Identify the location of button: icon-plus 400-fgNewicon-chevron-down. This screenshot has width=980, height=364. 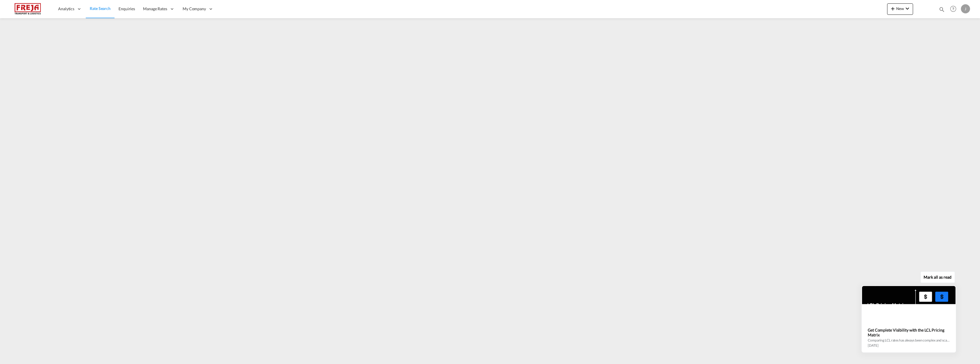
(899, 9).